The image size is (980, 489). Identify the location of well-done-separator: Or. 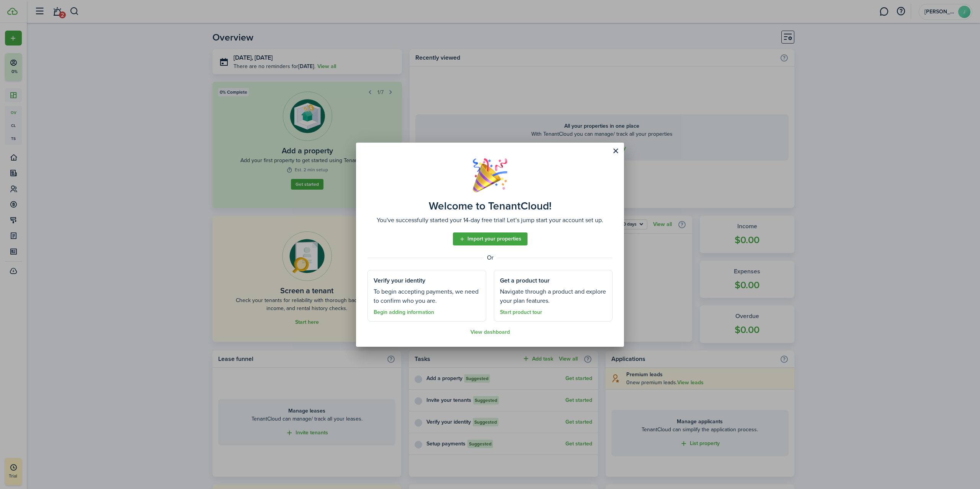
(490, 258).